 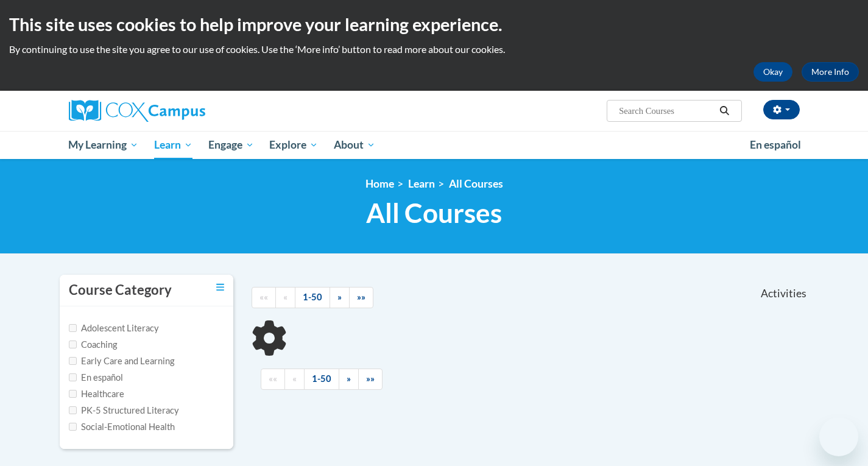 I want to click on h3: Course Category, so click(x=120, y=290).